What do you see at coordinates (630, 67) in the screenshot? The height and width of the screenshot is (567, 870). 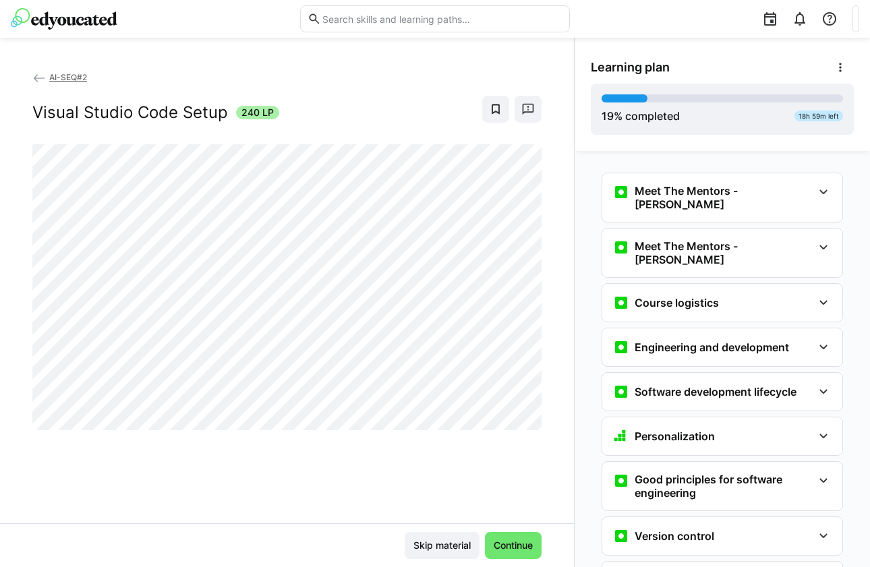 I see `span: Learning plan` at bounding box center [630, 67].